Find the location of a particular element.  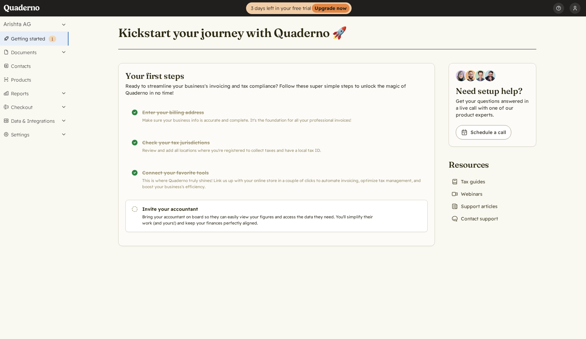

h2: Need setup help? is located at coordinates (492, 91).